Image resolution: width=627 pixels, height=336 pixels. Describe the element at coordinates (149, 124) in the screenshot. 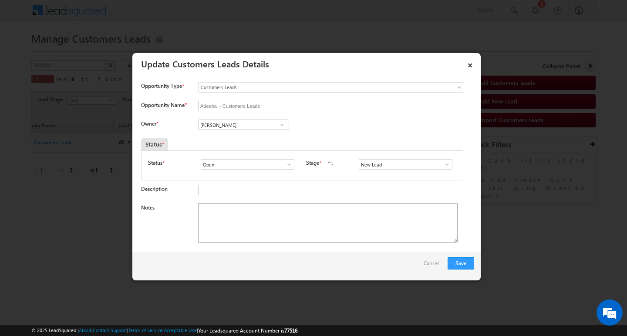

I see `label: Owner` at that location.